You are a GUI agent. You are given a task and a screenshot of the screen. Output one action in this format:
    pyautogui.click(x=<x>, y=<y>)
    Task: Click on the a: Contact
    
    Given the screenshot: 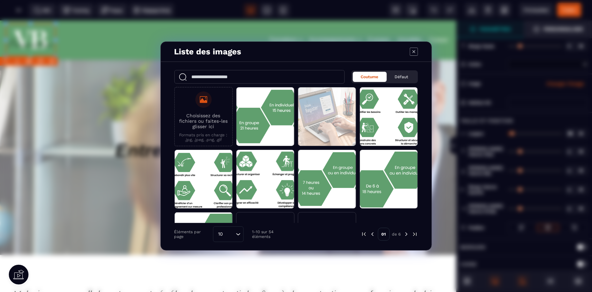 What is the action you would take?
    pyautogui.click(x=439, y=20)
    